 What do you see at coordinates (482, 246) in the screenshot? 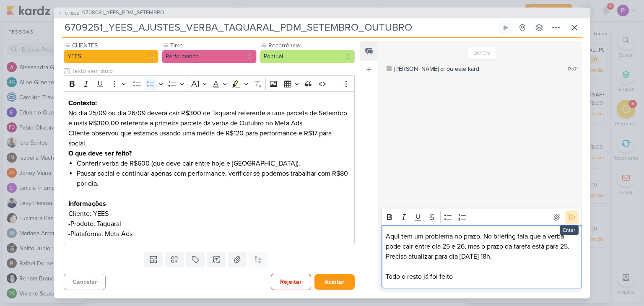
I see `p: Aqui tem um problema no prazo. No briefing fala que a verba pode cair entre dia 25 e 26, mas o pr...` at bounding box center [482, 246].